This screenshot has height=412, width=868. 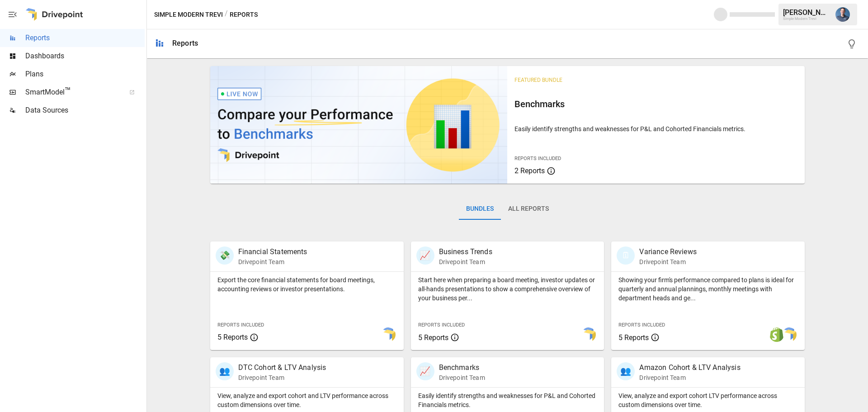 What do you see at coordinates (777, 334) in the screenshot?
I see `img: shopify` at bounding box center [777, 334].